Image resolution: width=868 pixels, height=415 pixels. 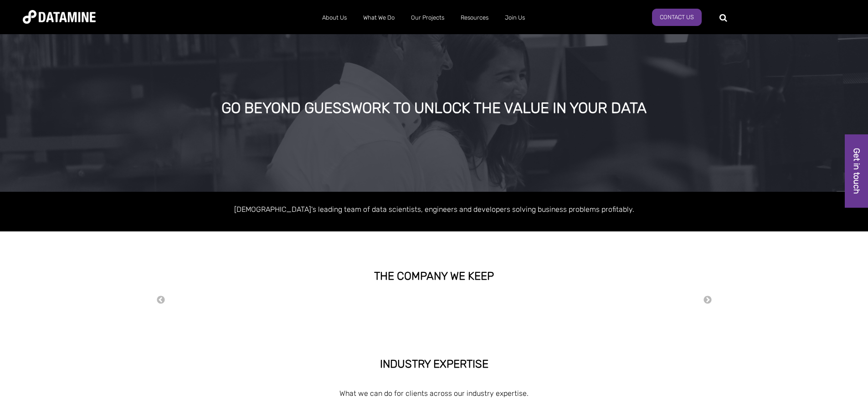 What do you see at coordinates (434, 393) in the screenshot?
I see `span: What we can do for clients across our industry expertise.` at bounding box center [434, 393].